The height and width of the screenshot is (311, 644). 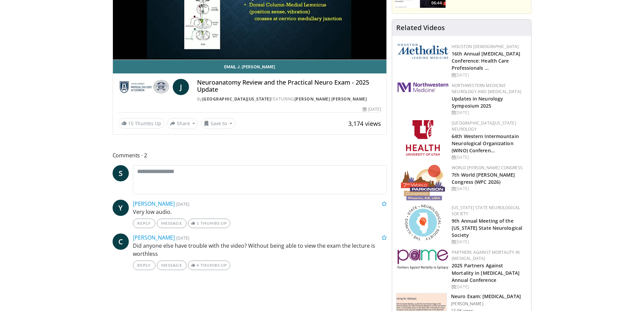 I want to click on button: Save to, so click(x=218, y=123).